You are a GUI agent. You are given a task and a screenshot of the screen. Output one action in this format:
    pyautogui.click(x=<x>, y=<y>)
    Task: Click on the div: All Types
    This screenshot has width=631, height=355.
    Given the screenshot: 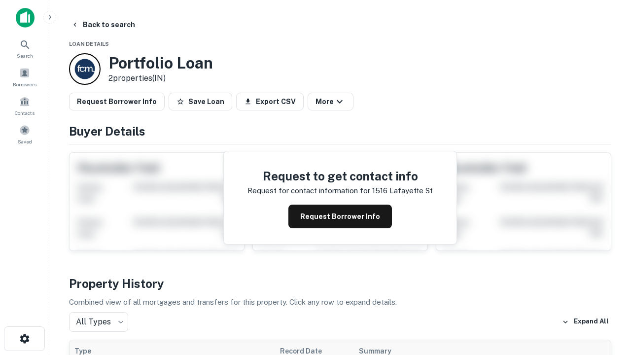 What is the action you would take?
    pyautogui.click(x=99, y=322)
    